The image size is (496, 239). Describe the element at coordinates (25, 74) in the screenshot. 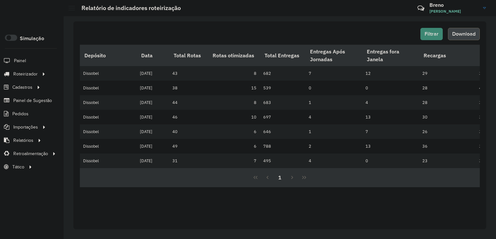

I see `span: Roteirizador` at that location.